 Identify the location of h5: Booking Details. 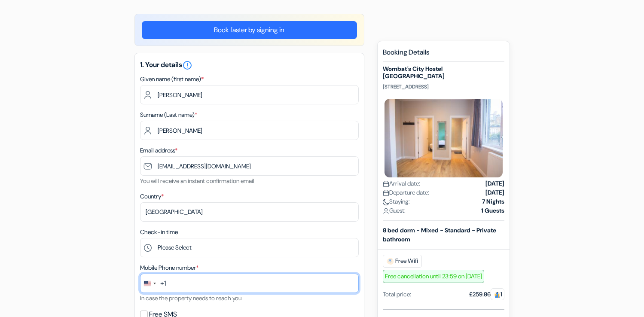
(443, 55).